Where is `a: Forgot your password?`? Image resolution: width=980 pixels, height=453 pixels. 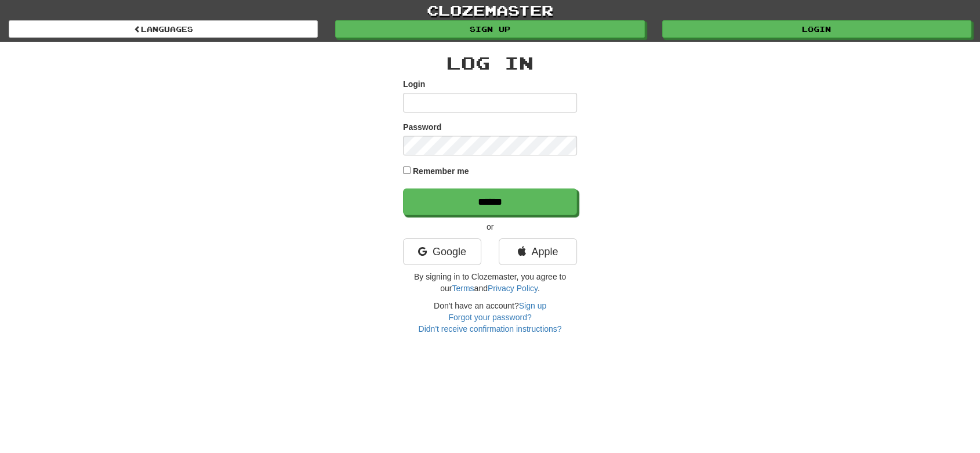 a: Forgot your password? is located at coordinates (490, 317).